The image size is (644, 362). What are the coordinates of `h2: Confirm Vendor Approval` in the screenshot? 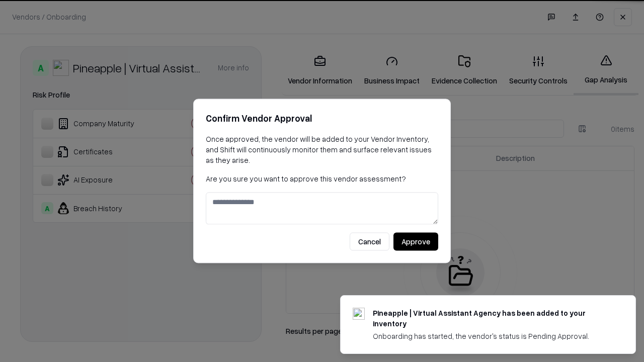 It's located at (322, 118).